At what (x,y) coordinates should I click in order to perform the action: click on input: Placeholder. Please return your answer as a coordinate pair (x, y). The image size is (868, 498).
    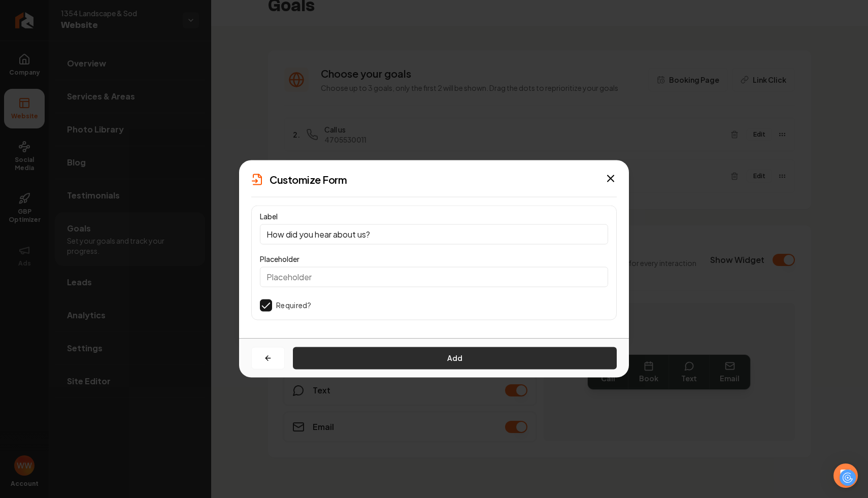
    Looking at the image, I should click on (434, 277).